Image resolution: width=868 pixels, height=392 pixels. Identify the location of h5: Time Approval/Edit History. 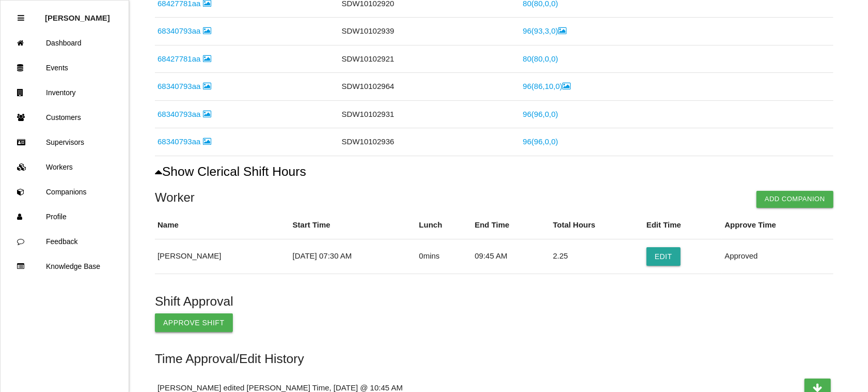
(494, 358).